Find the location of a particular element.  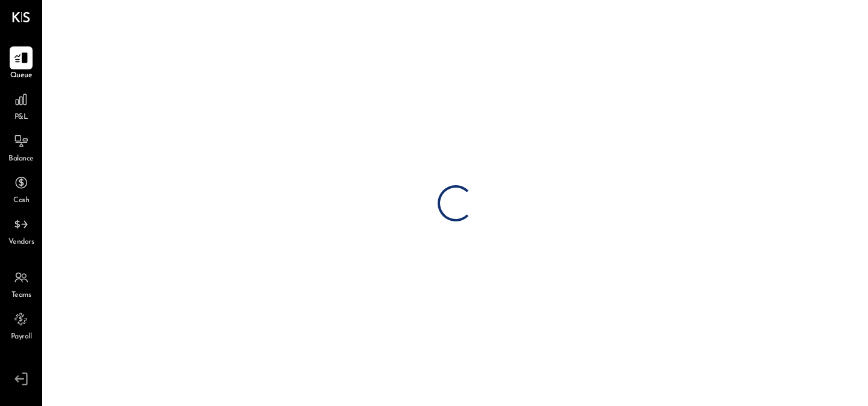

a: Balance is located at coordinates (21, 147).